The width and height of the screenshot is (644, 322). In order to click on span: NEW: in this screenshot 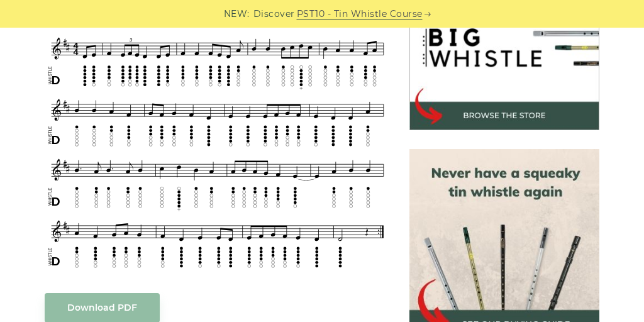, I will do `click(237, 14)`.